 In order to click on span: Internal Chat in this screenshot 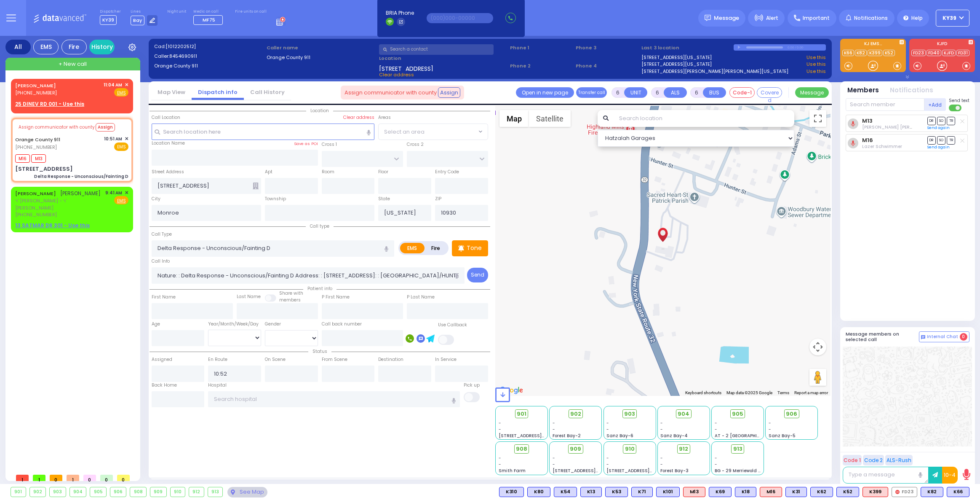, I will do `click(942, 337)`.